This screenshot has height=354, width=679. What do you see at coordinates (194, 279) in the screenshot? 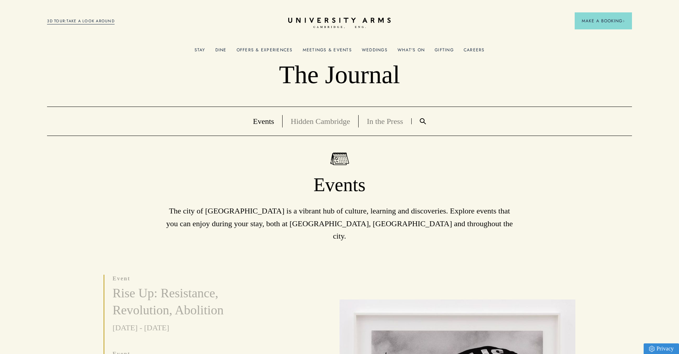
I see `p: event` at bounding box center [194, 279].